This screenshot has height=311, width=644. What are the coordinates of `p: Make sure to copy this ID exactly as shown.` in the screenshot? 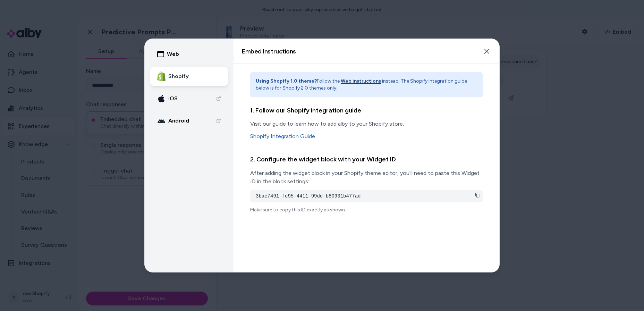 It's located at (366, 210).